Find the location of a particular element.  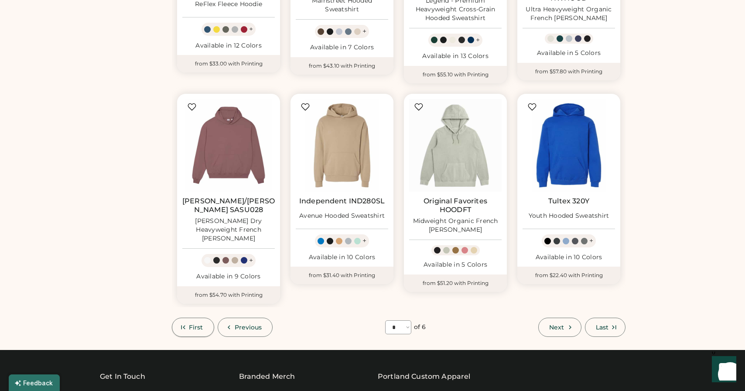

div: from $43.10 with Printing is located at coordinates (342, 66).